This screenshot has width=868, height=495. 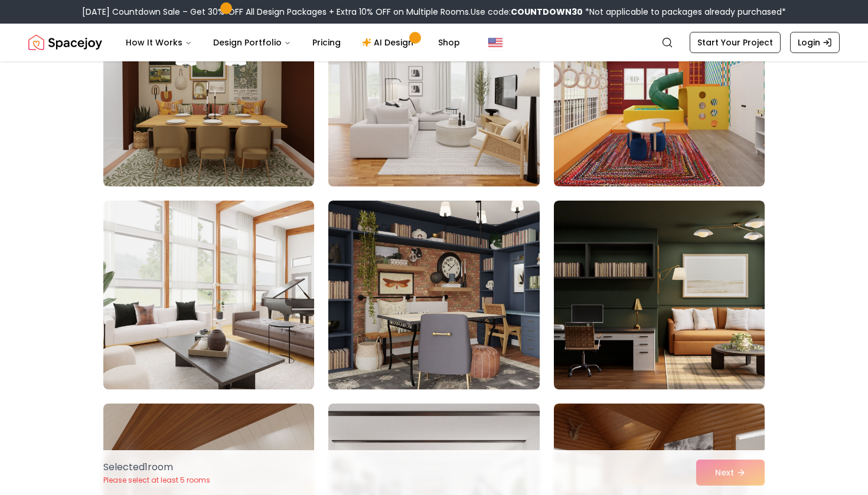 What do you see at coordinates (65, 43) in the screenshot?
I see `a: Spacejoy` at bounding box center [65, 43].